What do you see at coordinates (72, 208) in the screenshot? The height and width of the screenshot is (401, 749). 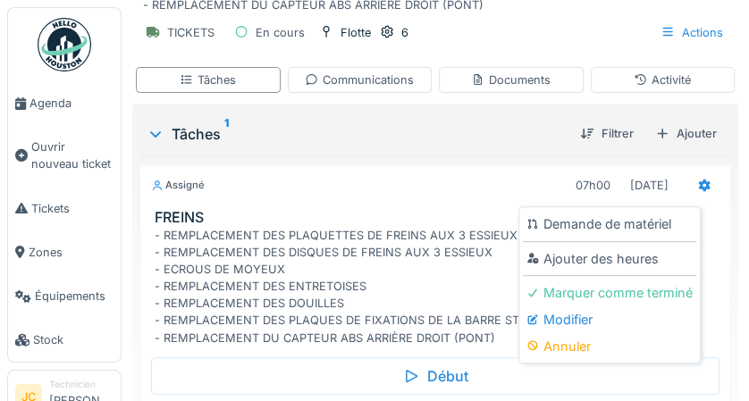 I see `span: Tickets` at bounding box center [72, 208].